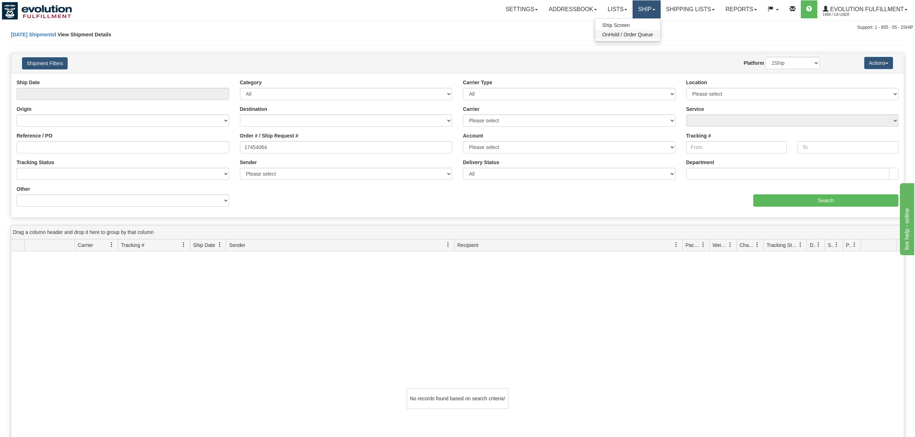  Describe the element at coordinates (826, 201) in the screenshot. I see `input: Search` at that location.